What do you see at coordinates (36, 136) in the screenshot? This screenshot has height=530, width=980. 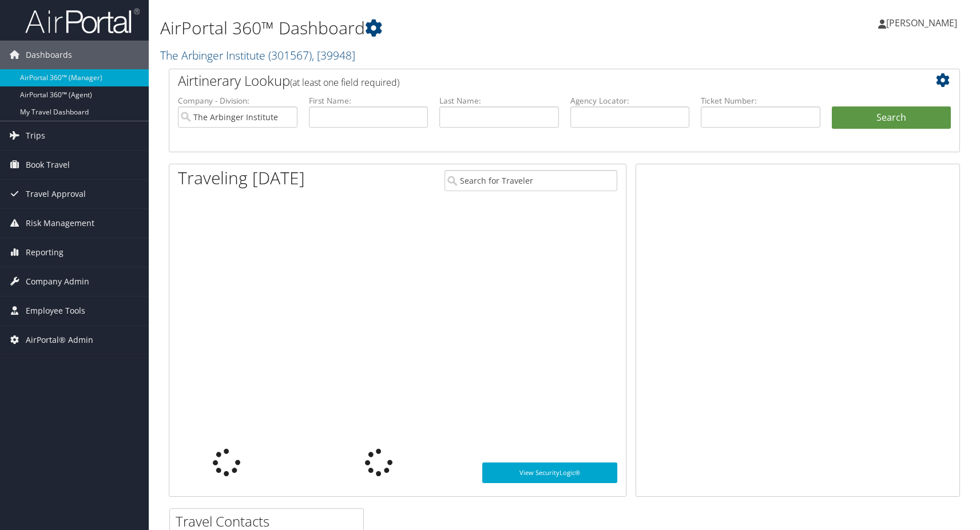 I see `span: Trips` at bounding box center [36, 136].